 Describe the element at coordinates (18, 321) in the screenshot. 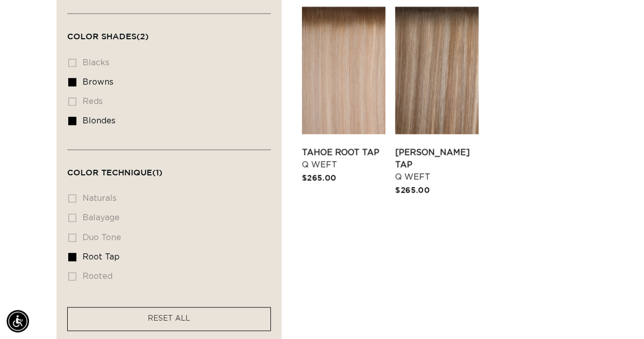

I see `div: Accessibility Menu` at that location.